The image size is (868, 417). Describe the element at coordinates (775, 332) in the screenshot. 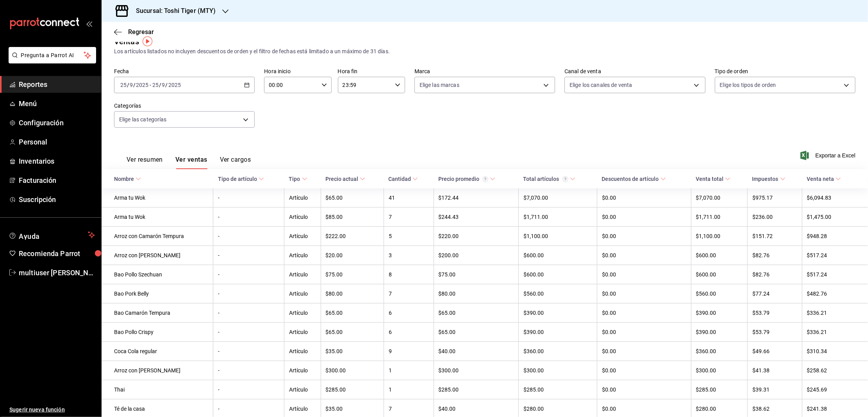

I see `td: $53.79` at that location.